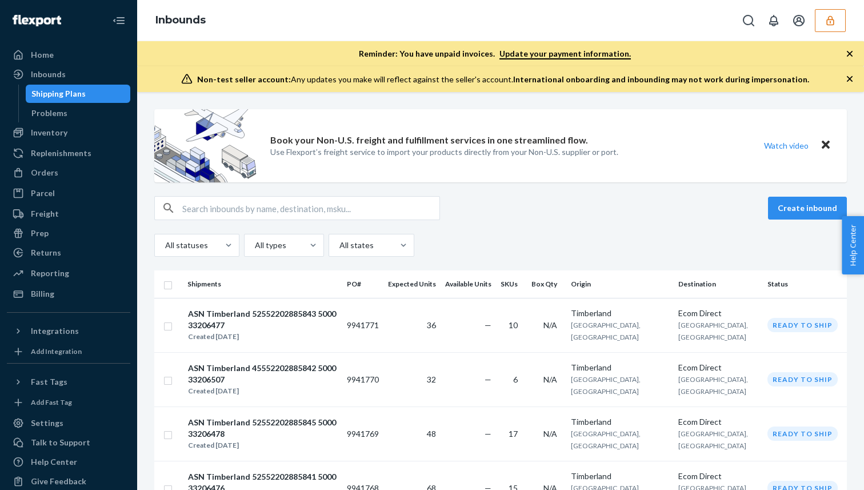 The height and width of the screenshot is (490, 864). I want to click on div: Help Center, so click(54, 462).